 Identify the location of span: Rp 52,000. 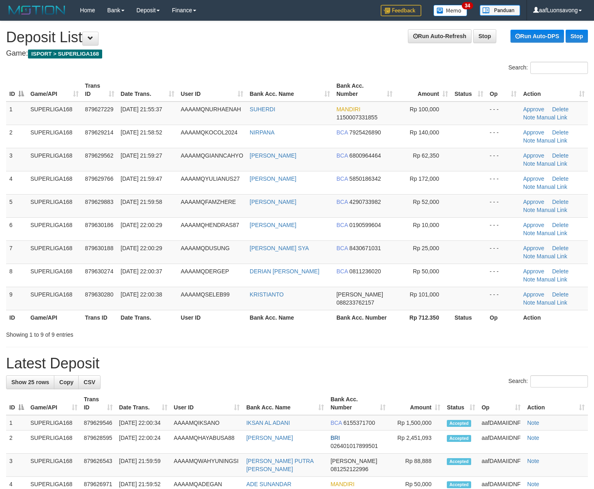
(426, 202).